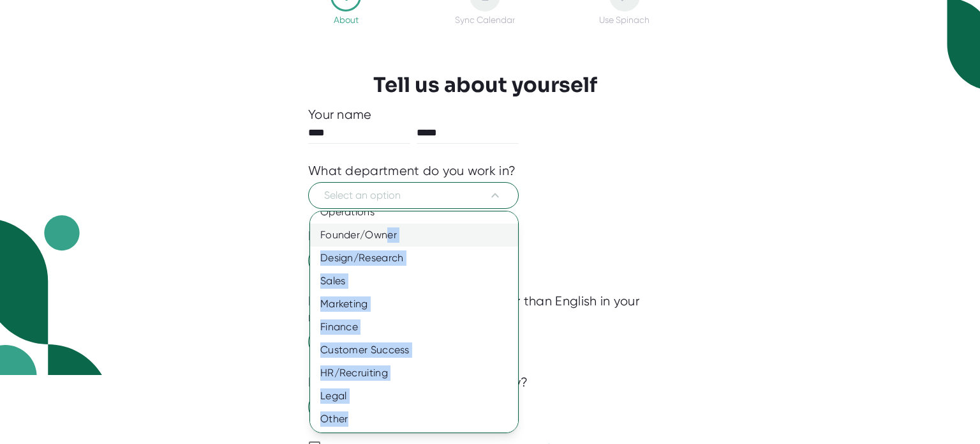 Image resolution: width=980 pixels, height=444 pixels. Describe the element at coordinates (419, 350) in the screenshot. I see `div: Customer Success` at that location.